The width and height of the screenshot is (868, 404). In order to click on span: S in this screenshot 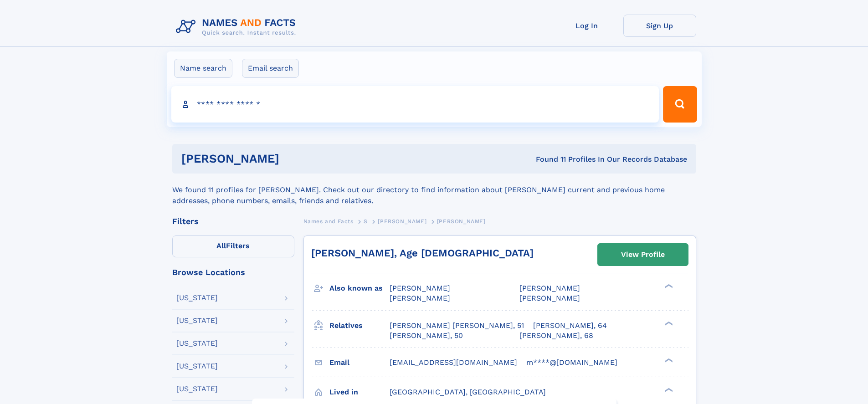, I will do `click(366, 221)`.